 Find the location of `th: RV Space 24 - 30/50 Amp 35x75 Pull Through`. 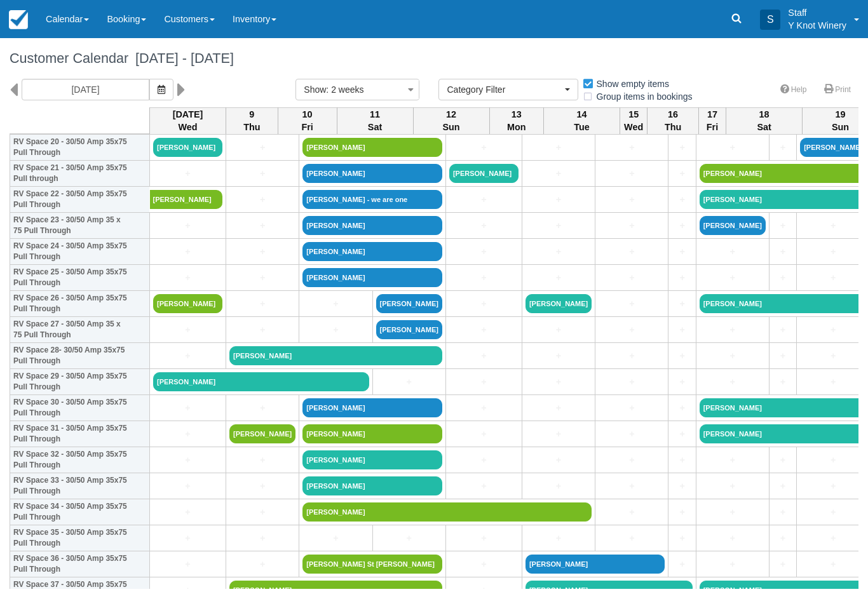

th: RV Space 24 - 30/50 Amp 35x75 Pull Through is located at coordinates (80, 251).